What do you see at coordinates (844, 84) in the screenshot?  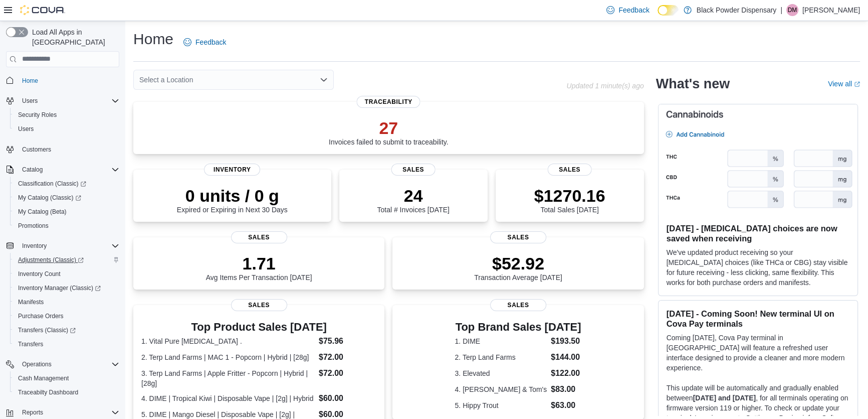 I see `a: View allExternal link` at bounding box center [844, 84].